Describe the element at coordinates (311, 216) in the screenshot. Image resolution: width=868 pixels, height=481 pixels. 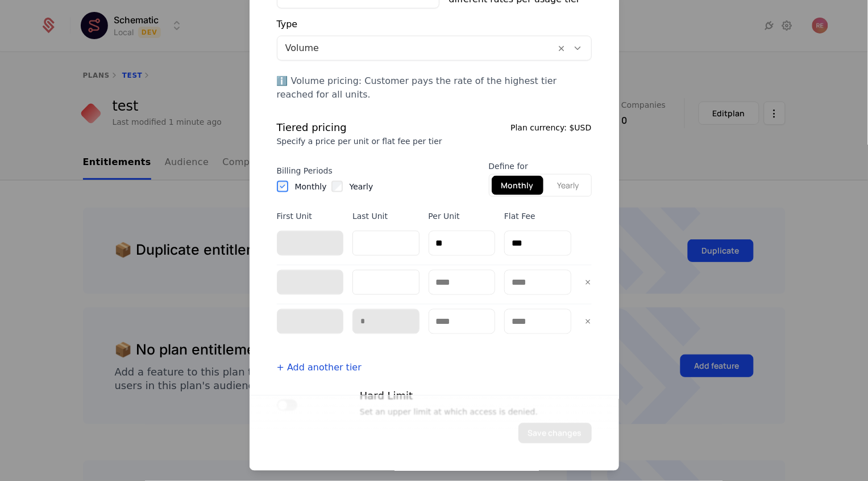
I see `div: First Unit` at that location.